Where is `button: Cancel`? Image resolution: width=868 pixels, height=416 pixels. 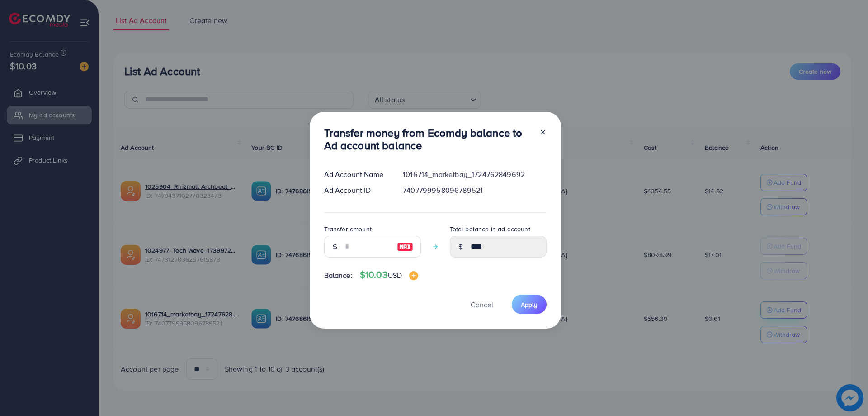 button: Cancel is located at coordinates (482, 304).